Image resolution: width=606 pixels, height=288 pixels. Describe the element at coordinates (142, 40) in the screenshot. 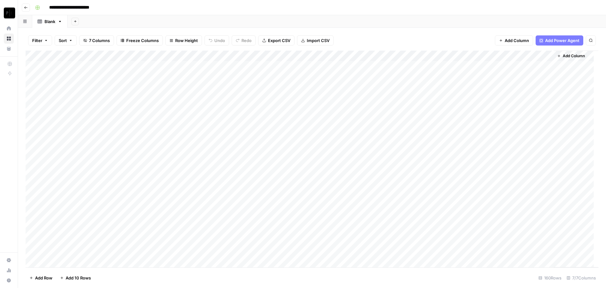

I see `span: Freeze Columns` at that location.